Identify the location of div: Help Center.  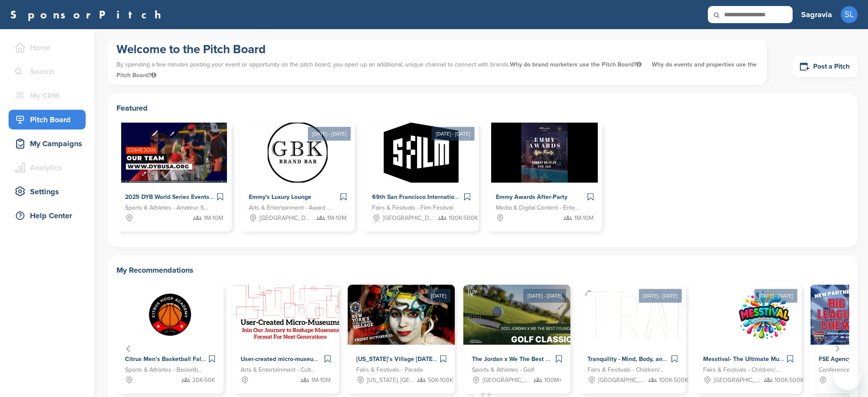
(50, 216).